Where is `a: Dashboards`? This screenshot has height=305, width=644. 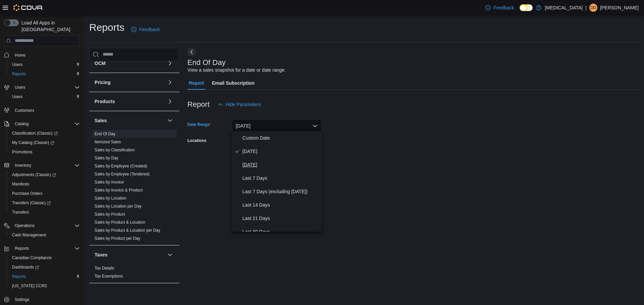
a: Dashboards is located at coordinates (45, 267).